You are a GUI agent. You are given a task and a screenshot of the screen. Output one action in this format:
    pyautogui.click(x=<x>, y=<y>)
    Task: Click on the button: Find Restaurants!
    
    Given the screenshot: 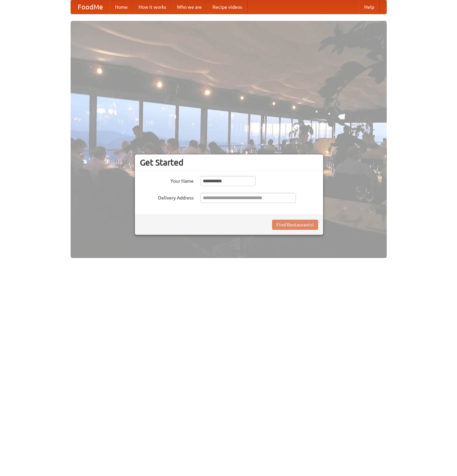 What is the action you would take?
    pyautogui.click(x=295, y=225)
    